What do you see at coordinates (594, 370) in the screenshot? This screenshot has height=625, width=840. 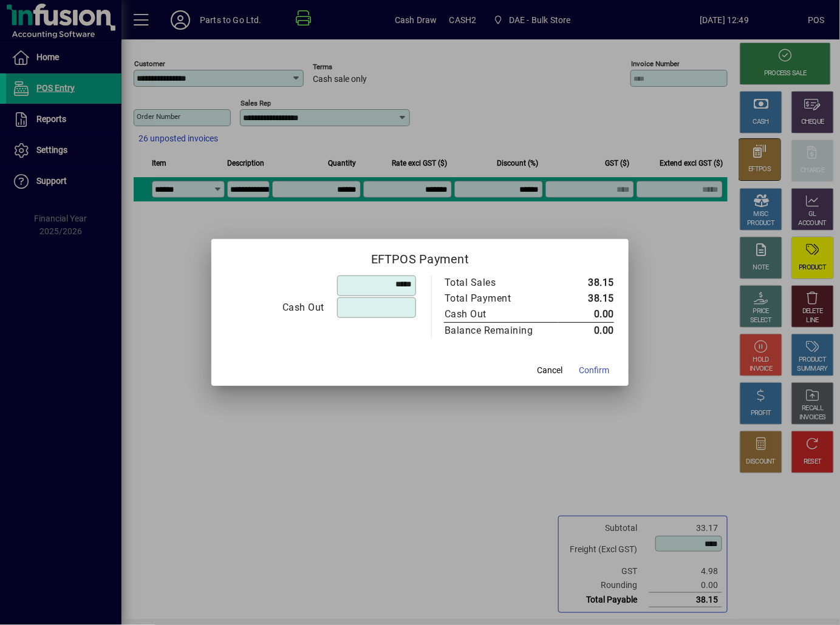 I see `button: Confirm` at bounding box center [594, 370].